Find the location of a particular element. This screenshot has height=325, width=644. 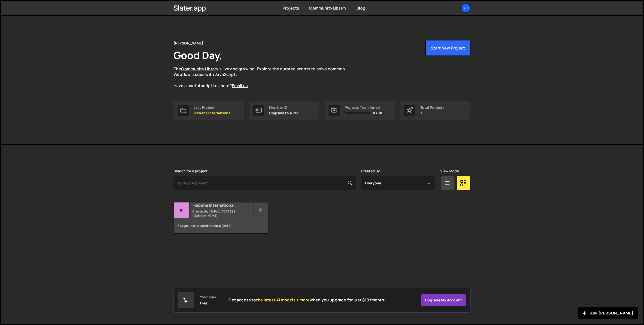

h2: Get access to when you upgrade for just $10/month! is located at coordinates (307, 300).